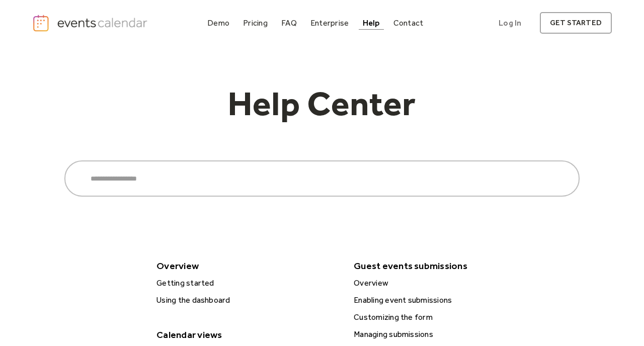 Image resolution: width=644 pixels, height=346 pixels. Describe the element at coordinates (322, 108) in the screenshot. I see `h1: Help Center` at that location.